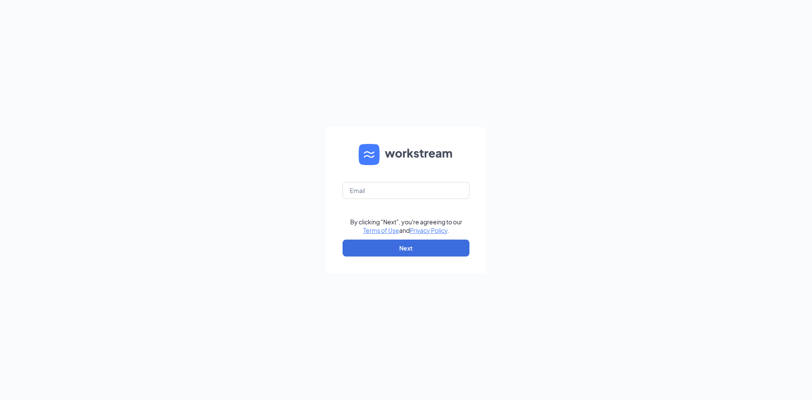 The height and width of the screenshot is (400, 812). I want to click on button: Next, so click(406, 248).